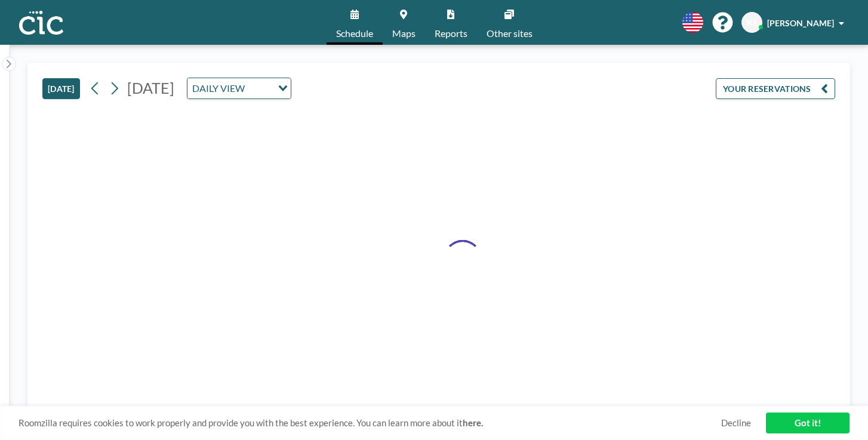 The width and height of the screenshot is (868, 440). What do you see at coordinates (239, 88) in the screenshot?
I see `div: Search for option` at bounding box center [239, 88].